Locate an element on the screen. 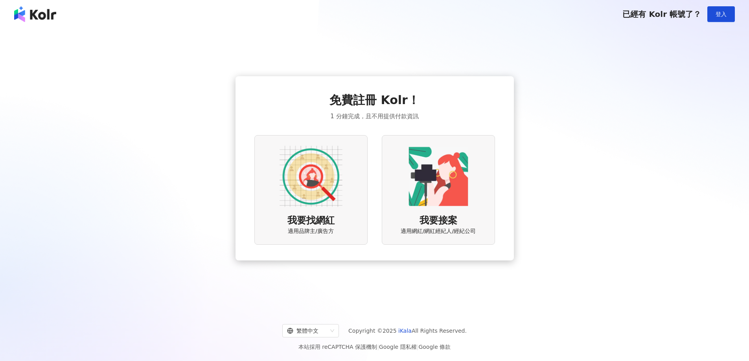 Image resolution: width=749 pixels, height=361 pixels. a: iKala is located at coordinates (405, 331).